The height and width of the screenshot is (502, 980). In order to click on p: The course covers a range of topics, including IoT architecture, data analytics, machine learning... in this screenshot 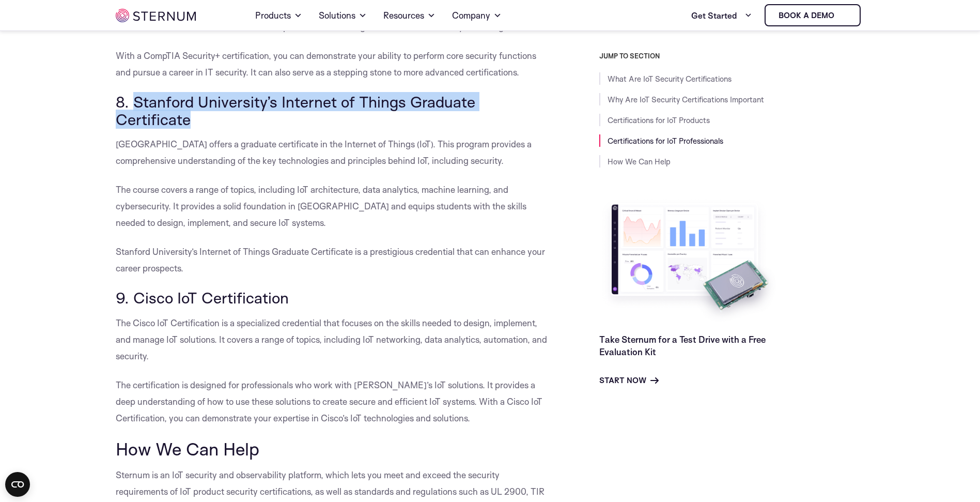, I will do `click(334, 207)`.